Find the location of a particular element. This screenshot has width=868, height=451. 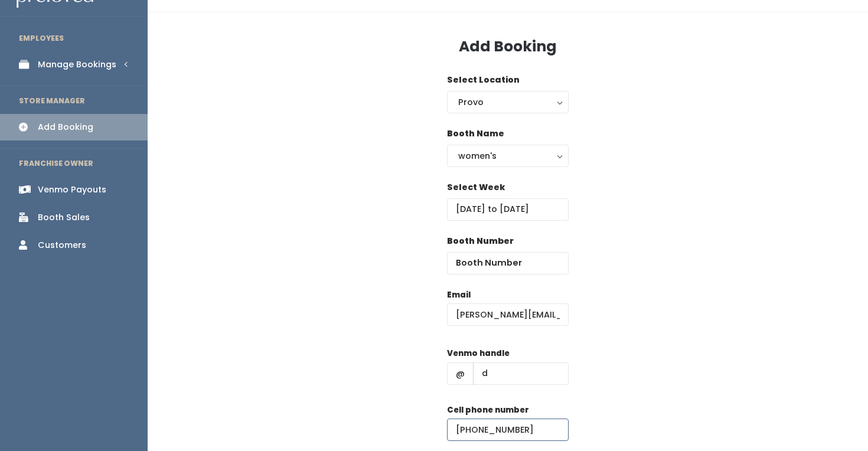

input: Select week is located at coordinates (508, 210).